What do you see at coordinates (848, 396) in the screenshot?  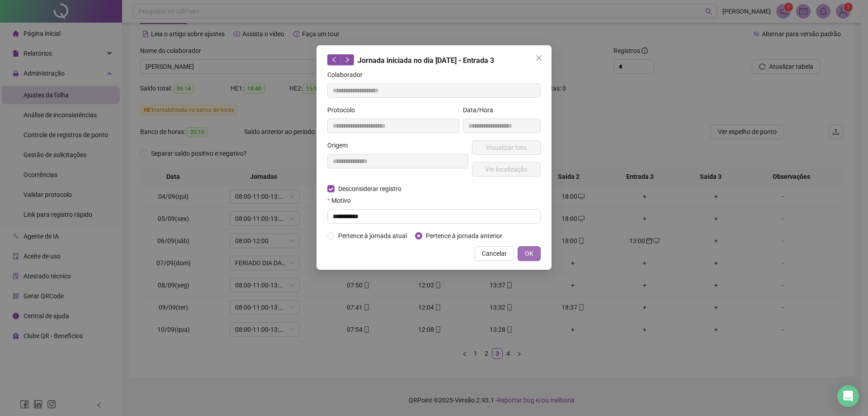 I see `div: Open Intercom Messenger` at bounding box center [848, 396].